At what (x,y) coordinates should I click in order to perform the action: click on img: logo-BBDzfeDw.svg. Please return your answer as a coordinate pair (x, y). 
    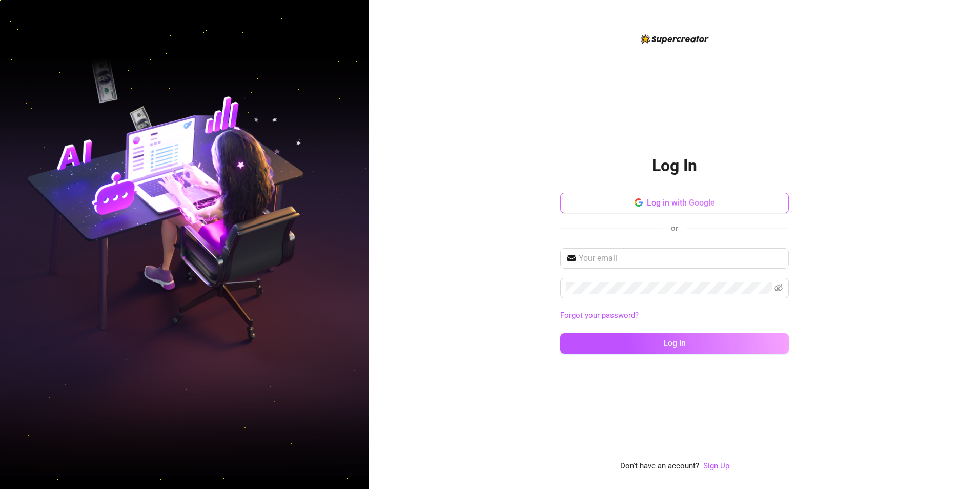
    Looking at the image, I should click on (674, 39).